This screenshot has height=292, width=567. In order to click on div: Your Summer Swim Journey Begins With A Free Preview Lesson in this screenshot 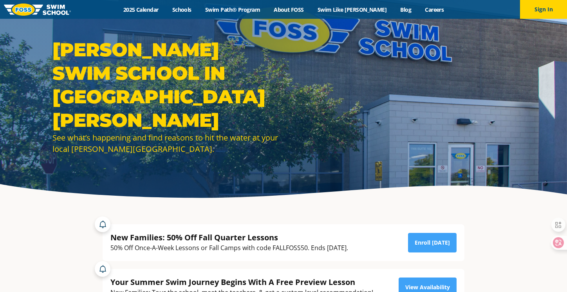, I will do `click(242, 282)`.